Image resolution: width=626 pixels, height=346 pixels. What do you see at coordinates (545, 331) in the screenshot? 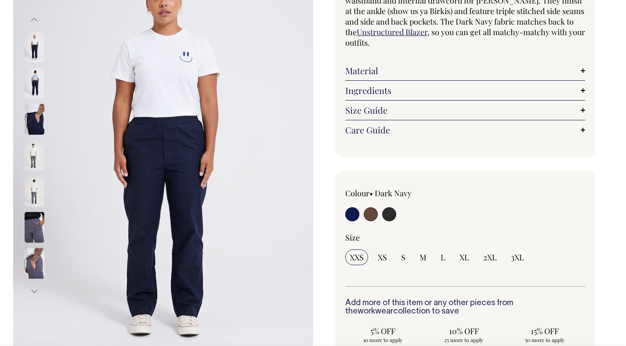
I see `span: 15% OFF` at bounding box center [545, 331].